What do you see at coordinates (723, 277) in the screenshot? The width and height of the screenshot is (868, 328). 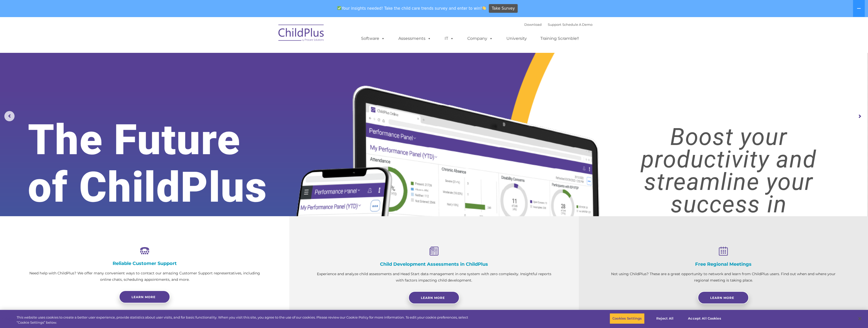 I see `p: Not using ChildPlus? These are a great opportunity to network and learn from ChildPlus users. Fin...` at bounding box center [723, 277].